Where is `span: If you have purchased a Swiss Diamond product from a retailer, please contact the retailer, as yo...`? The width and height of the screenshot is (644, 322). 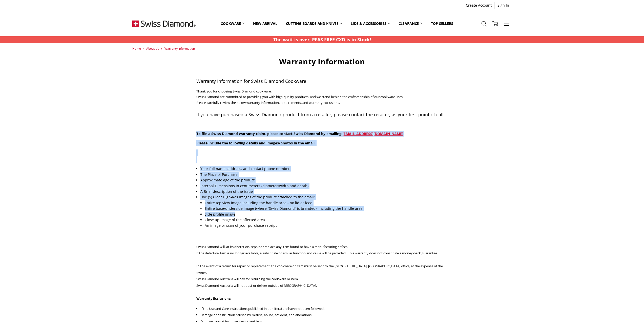 span: If you have purchased a Swiss Diamond product from a retailer, please contact the retailer, as yo... is located at coordinates (321, 114).